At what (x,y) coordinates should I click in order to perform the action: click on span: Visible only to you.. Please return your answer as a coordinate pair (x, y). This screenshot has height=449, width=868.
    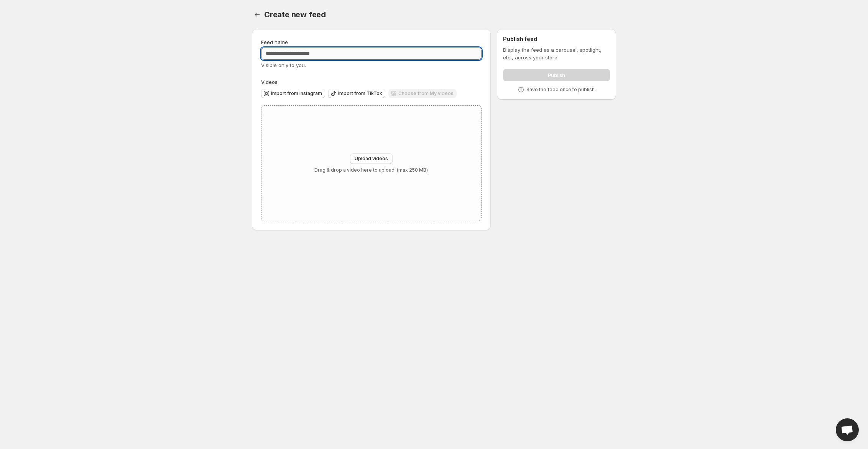
    Looking at the image, I should click on (284, 65).